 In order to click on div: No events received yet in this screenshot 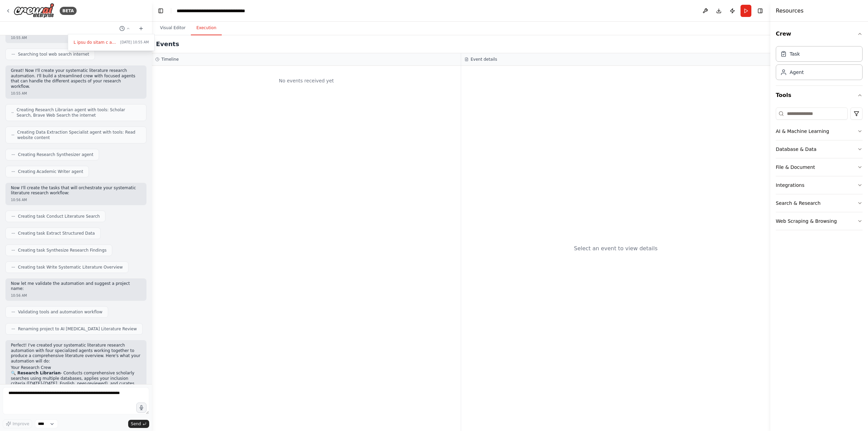, I will do `click(306, 81)`.